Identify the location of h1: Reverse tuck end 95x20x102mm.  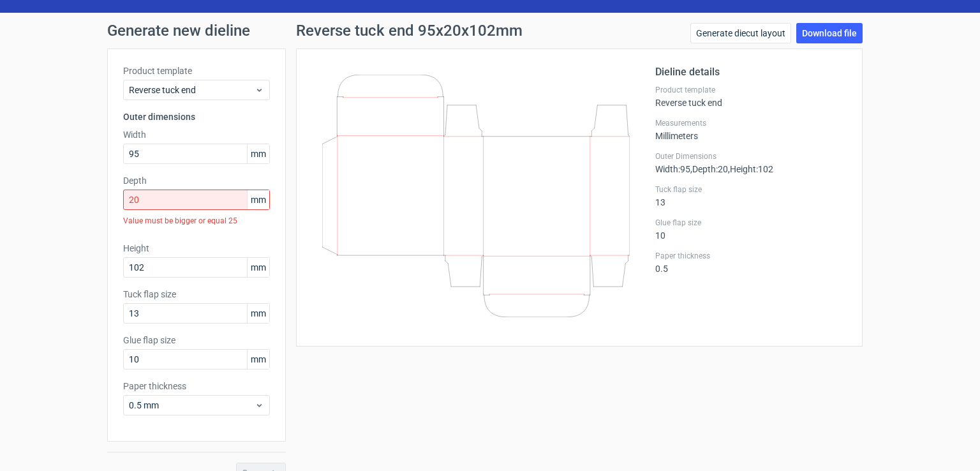
(409, 30).